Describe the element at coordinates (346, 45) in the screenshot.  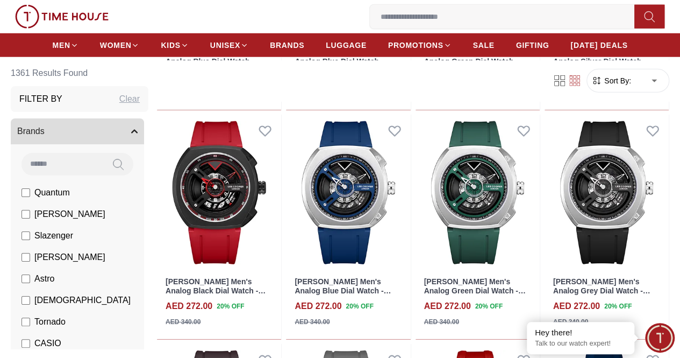
I see `a: LUGGAGE` at that location.